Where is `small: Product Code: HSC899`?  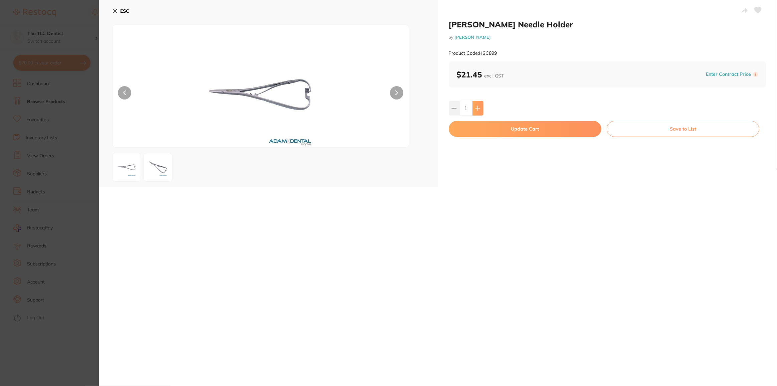 small: Product Code: HSC899 is located at coordinates (473, 53).